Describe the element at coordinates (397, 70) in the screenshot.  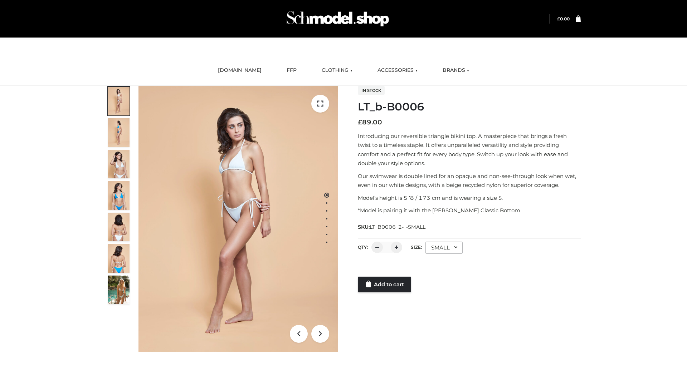
I see `a: ACCESSORIES` at that location.